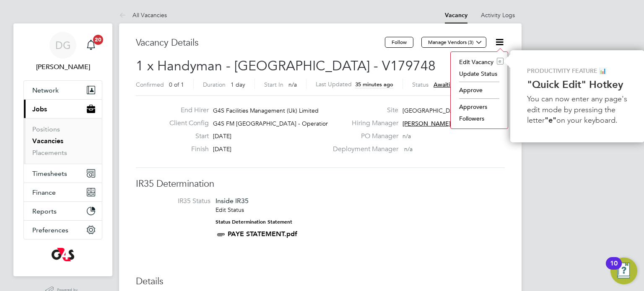 This screenshot has width=644, height=291. What do you see at coordinates (479, 107) in the screenshot?
I see `li: Approvers` at bounding box center [479, 107].